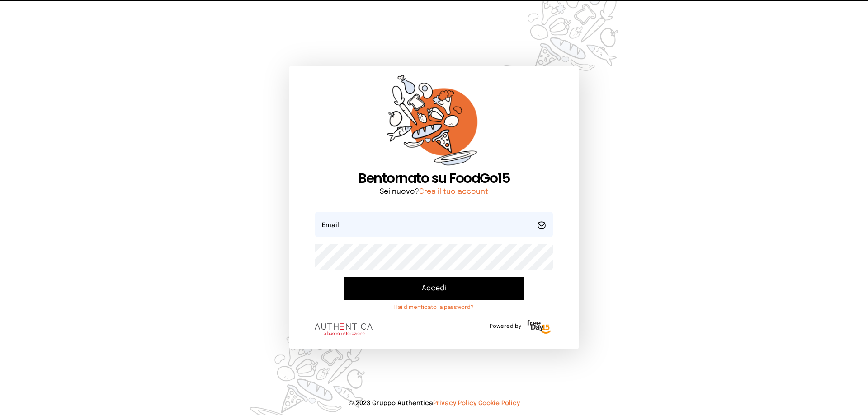  Describe the element at coordinates (455, 403) in the screenshot. I see `a: Privacy Policy` at that location.